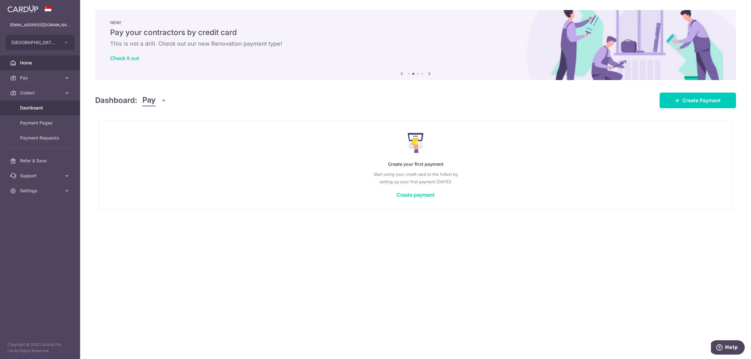 This screenshot has height=359, width=751. Describe the element at coordinates (41, 123) in the screenshot. I see `span: Payment Pages` at that location.